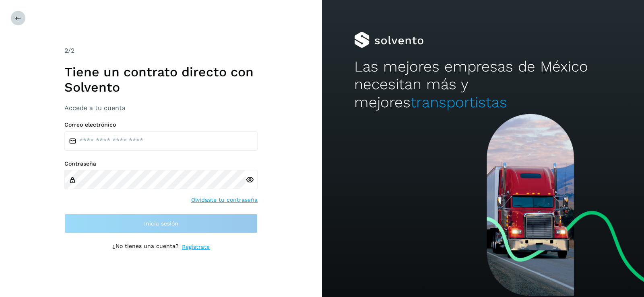 The height and width of the screenshot is (297, 644). What do you see at coordinates (161, 108) in the screenshot?
I see `h3: Accede a tu cuenta` at bounding box center [161, 108].